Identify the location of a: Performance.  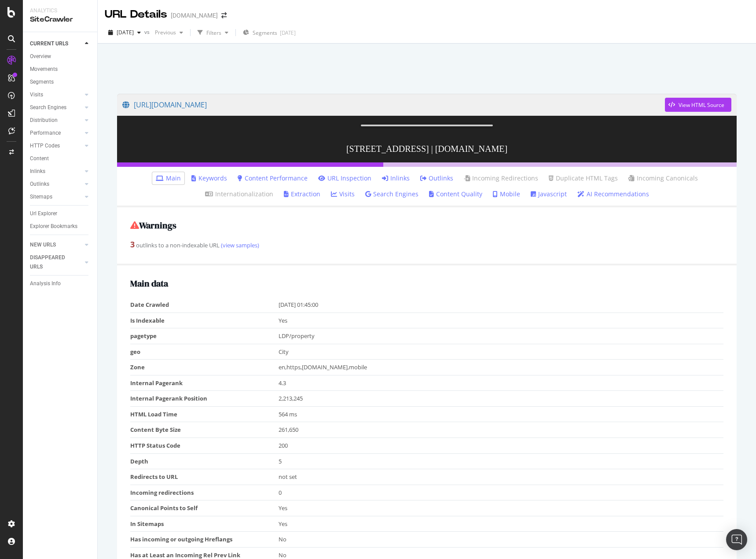
(56, 133).